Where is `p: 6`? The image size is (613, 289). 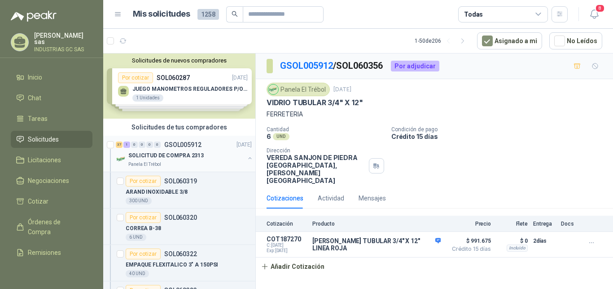 p: 6 is located at coordinates (269, 136).